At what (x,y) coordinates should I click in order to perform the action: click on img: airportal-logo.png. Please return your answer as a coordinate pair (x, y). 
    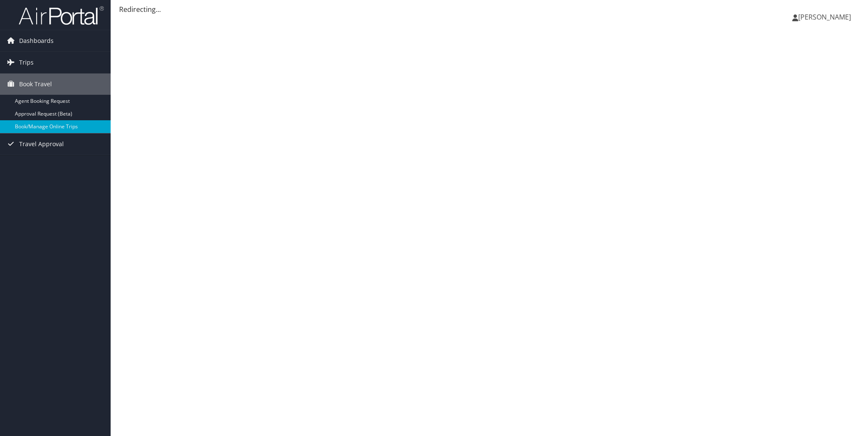
    Looking at the image, I should click on (61, 16).